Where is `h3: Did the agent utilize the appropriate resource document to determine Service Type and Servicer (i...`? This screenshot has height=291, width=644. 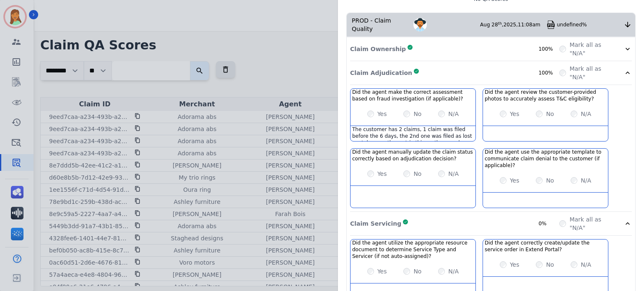
h3: Did the agent utilize the appropriate resource document to determine Service Type and Servicer (i... is located at coordinates (413, 250).